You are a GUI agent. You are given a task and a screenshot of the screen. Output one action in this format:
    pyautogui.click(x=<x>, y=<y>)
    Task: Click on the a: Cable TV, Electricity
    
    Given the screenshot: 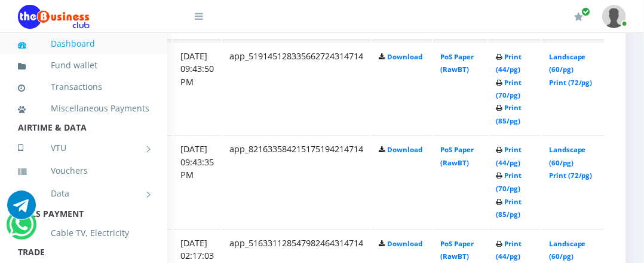 What is the action you would take?
    pyautogui.click(x=84, y=233)
    